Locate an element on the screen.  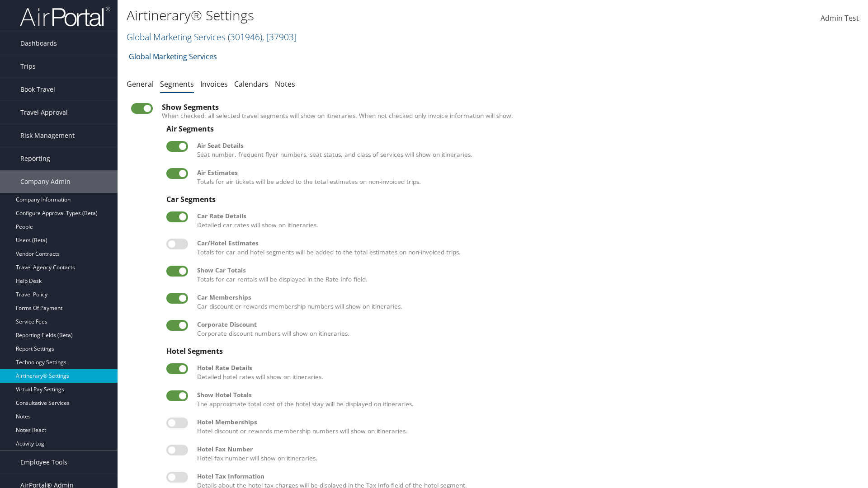
div: Car Rate Details is located at coordinates (524, 216).